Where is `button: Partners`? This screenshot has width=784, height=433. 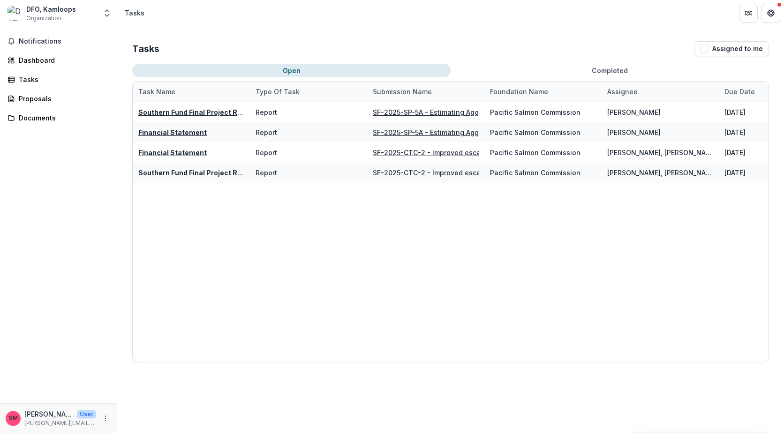 button: Partners is located at coordinates (748, 13).